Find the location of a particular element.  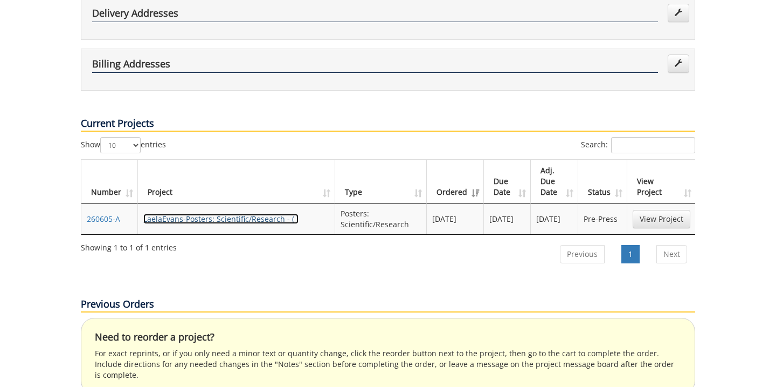

th: Adj. Due Date: activate to sort column ascending is located at coordinates (555, 181).